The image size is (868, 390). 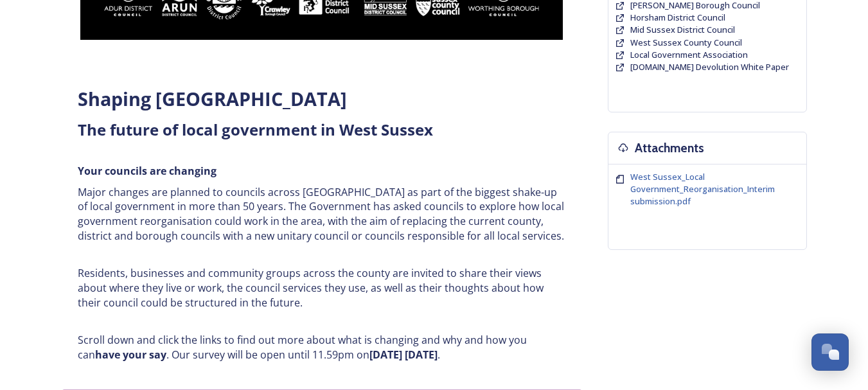 What do you see at coordinates (147, 171) in the screenshot?
I see `strong: Your councils are changing` at bounding box center [147, 171].